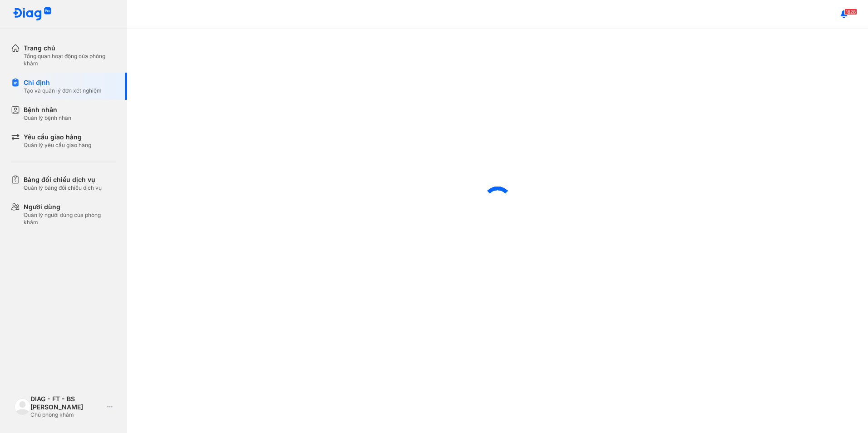  I want to click on div: Yêu cầu giao hàng, so click(57, 137).